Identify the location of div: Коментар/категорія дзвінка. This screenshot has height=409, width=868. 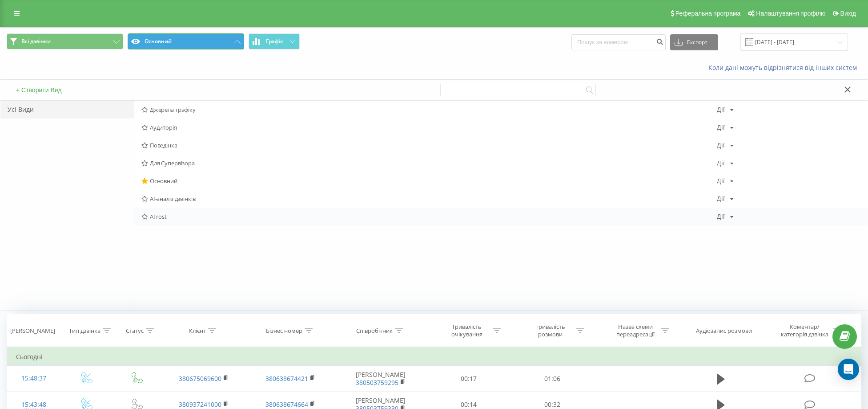
(804, 331).